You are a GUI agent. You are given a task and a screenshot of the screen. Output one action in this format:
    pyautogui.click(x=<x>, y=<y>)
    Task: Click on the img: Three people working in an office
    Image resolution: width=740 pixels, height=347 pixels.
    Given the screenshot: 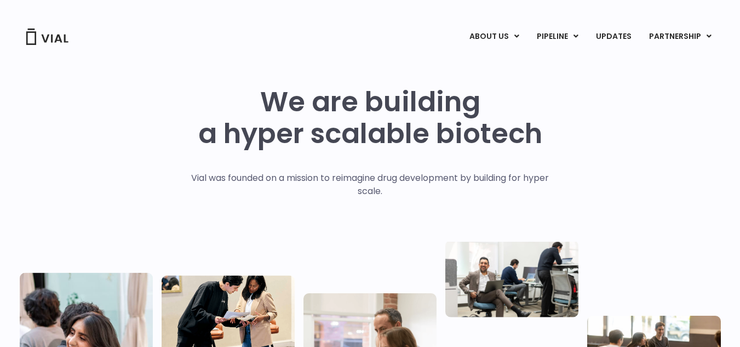 What is the action you would take?
    pyautogui.click(x=512, y=278)
    